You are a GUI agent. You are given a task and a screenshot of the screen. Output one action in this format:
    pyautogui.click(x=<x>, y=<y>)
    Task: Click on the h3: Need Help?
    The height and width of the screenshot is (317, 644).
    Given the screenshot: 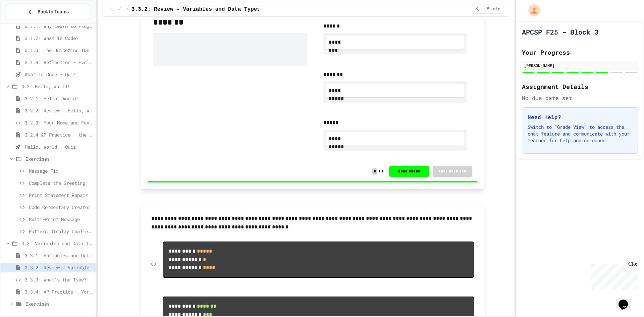 What is the action you would take?
    pyautogui.click(x=580, y=117)
    